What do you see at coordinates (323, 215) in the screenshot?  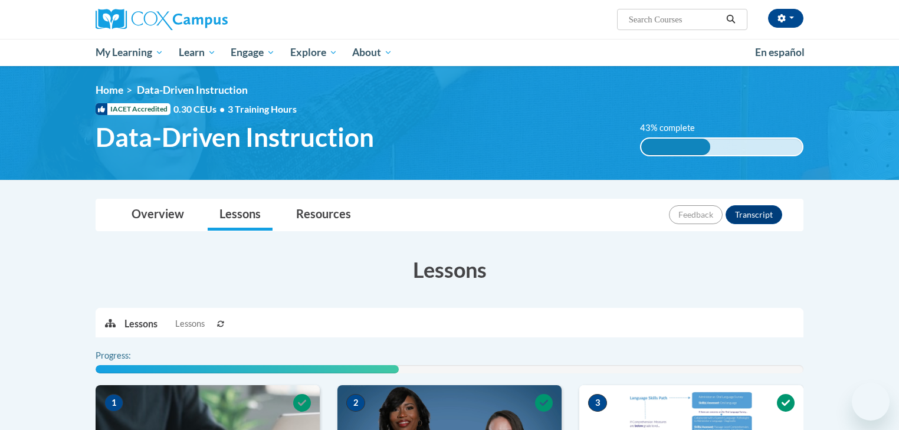 I see `a: Resources` at bounding box center [323, 215].